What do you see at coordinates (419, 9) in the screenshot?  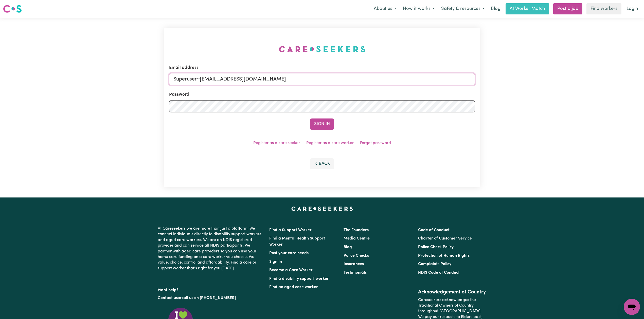 I see `button: How it works` at bounding box center [419, 9].